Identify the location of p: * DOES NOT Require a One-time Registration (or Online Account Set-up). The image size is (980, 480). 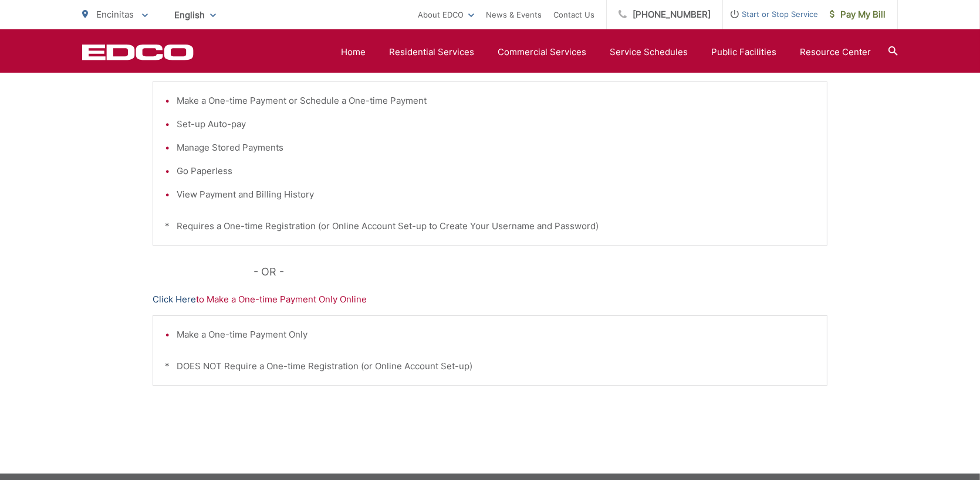
(490, 366).